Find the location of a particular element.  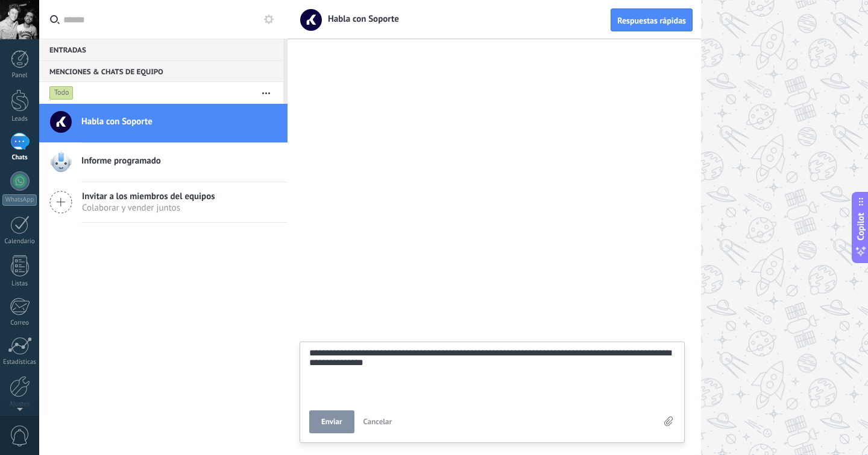

div: WhatsApp is located at coordinates (19, 199).